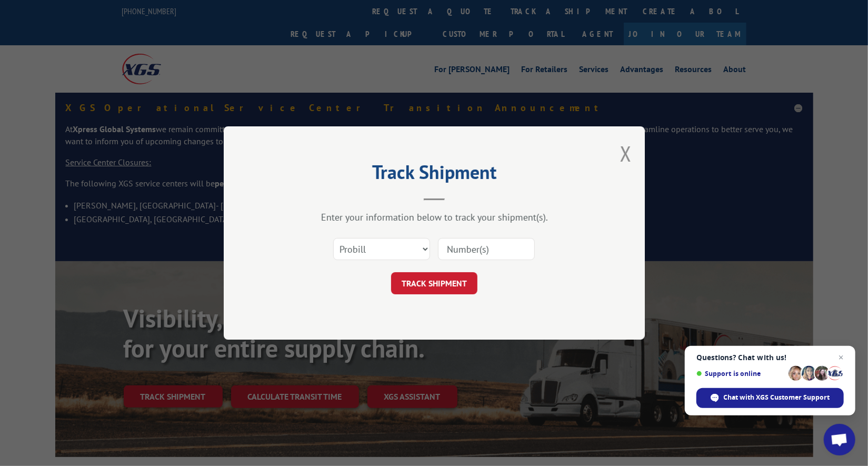  What do you see at coordinates (487, 249) in the screenshot?
I see `input: Number(s)` at bounding box center [487, 249].